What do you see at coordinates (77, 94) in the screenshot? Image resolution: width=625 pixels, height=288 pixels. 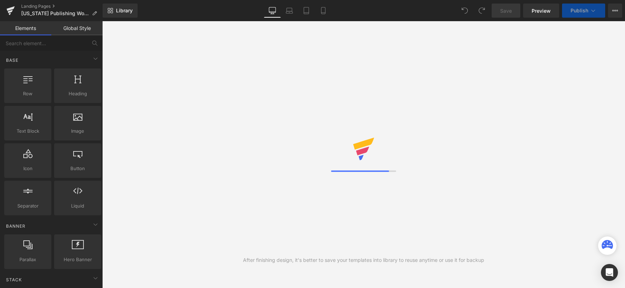 I see `span: Heading` at bounding box center [77, 94].